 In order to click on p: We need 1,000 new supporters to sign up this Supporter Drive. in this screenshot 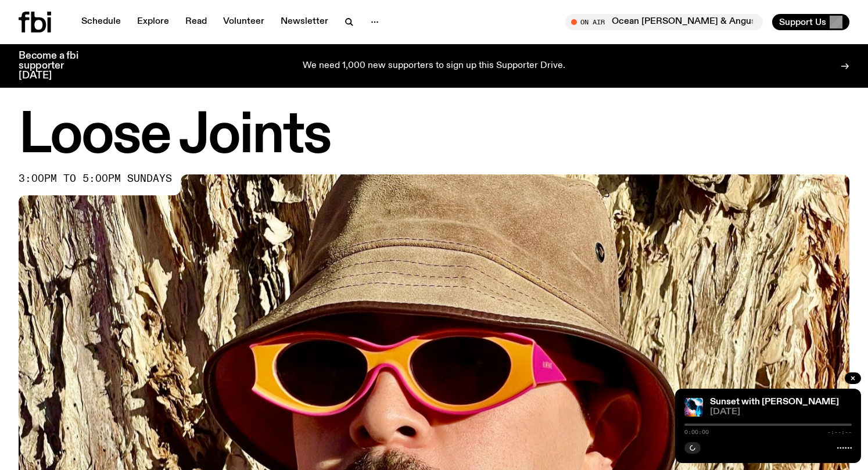, I will do `click(434, 66)`.